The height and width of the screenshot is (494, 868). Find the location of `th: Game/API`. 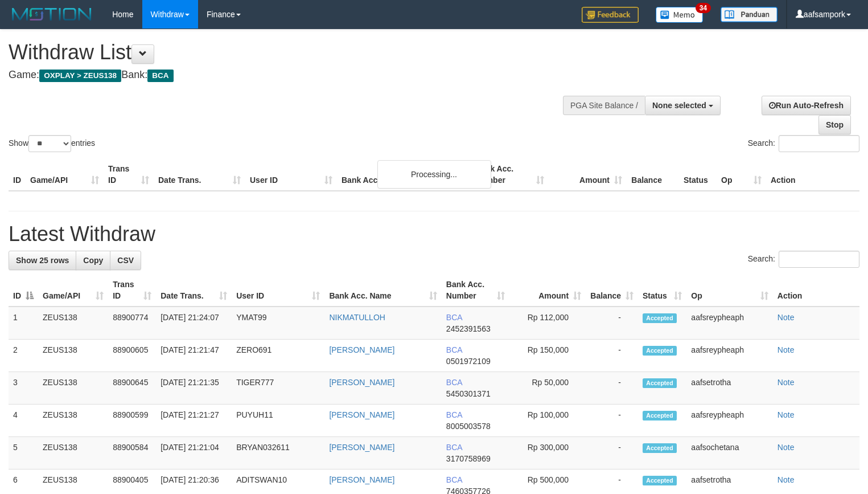

th: Game/API is located at coordinates (64, 175).